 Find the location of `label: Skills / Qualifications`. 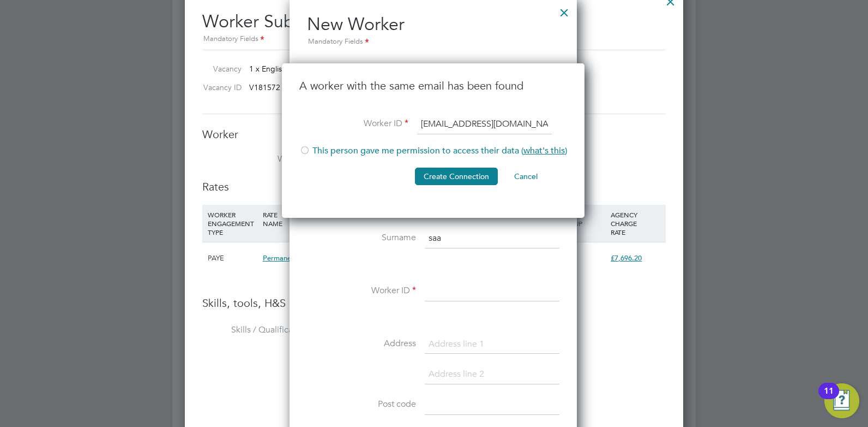

label: Skills / Qualifications is located at coordinates (257, 330).